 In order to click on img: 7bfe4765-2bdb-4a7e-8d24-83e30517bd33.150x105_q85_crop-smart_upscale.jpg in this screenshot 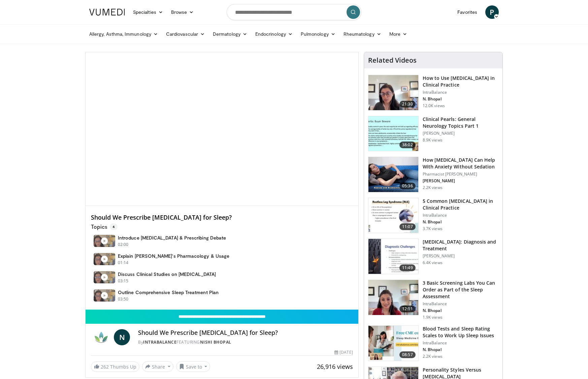, I will do `click(393, 174)`.